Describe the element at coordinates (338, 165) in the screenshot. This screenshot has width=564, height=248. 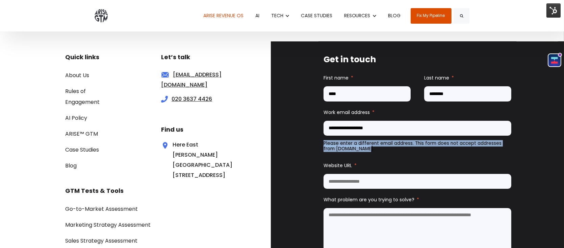
I see `span: Website URL` at that location.